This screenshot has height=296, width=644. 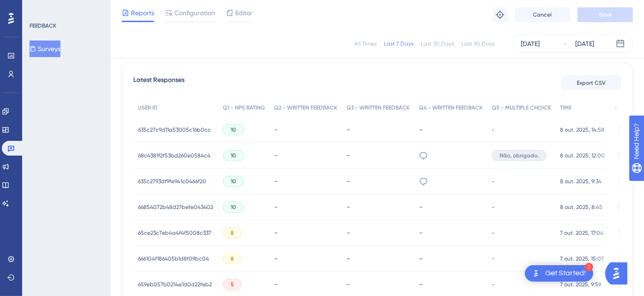 What do you see at coordinates (581, 207) in the screenshot?
I see `span: 8 out. 2025, 8:45` at bounding box center [581, 207].